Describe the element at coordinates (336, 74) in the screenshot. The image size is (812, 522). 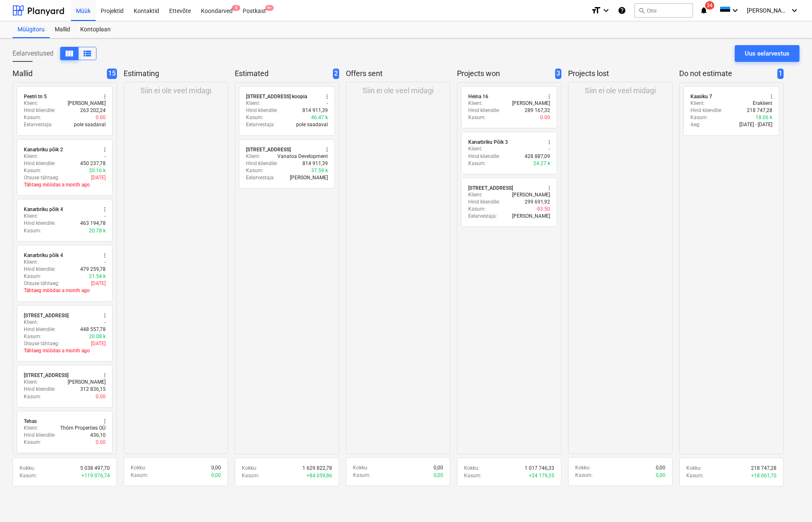
I see `span: 2` at that location.